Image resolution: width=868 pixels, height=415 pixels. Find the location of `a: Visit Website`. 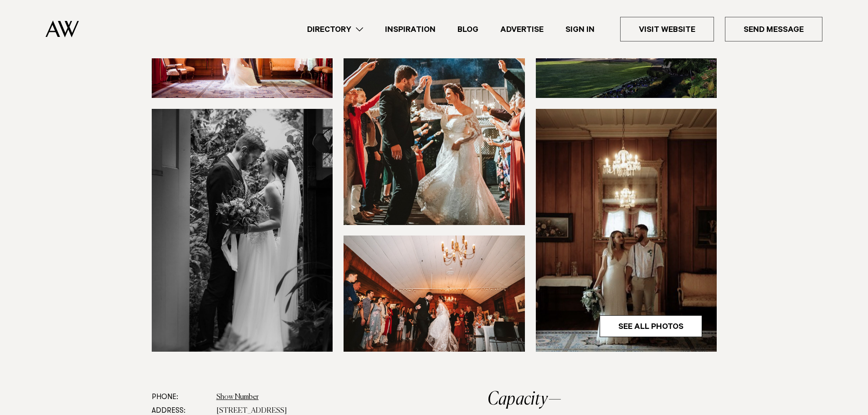

a: Visit Website is located at coordinates (667, 29).